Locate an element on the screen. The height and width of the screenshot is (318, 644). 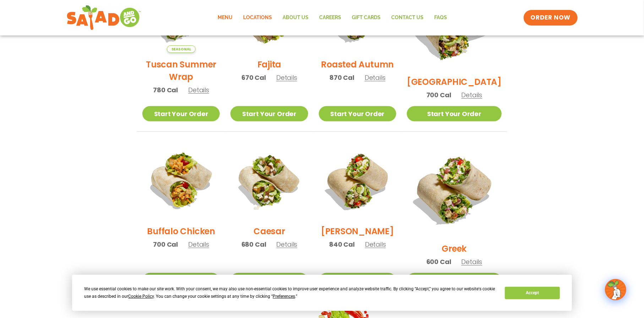
a: About Us is located at coordinates (295, 18).